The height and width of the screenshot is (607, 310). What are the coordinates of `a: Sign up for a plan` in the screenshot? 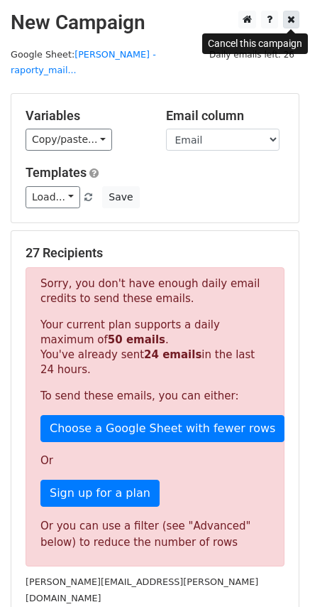 It's located at (100, 493).